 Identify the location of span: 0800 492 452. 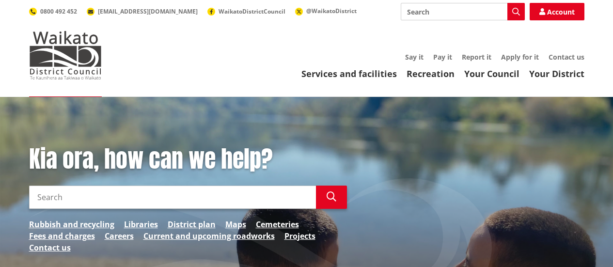
(59, 11).